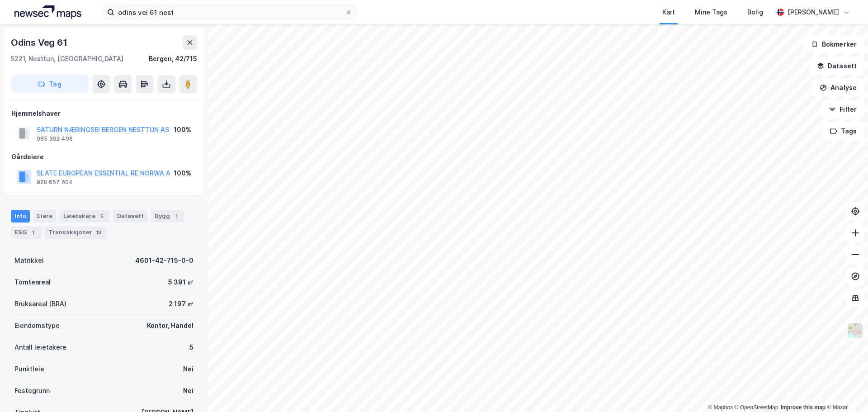  Describe the element at coordinates (32, 390) in the screenshot. I see `div: Festegrunn` at that location.